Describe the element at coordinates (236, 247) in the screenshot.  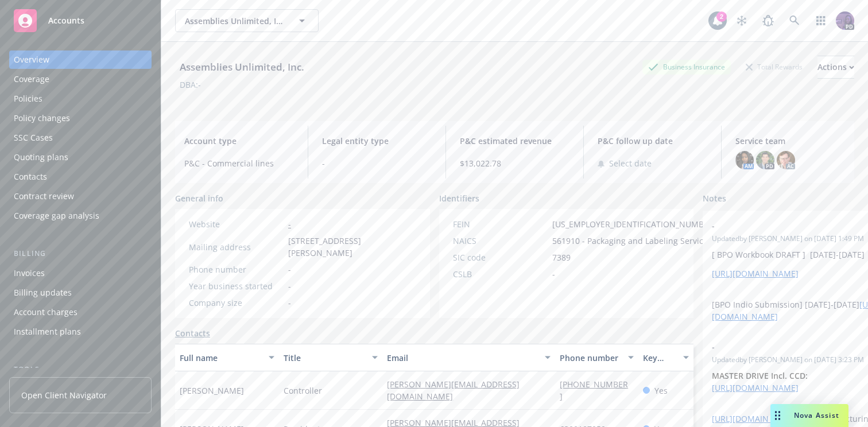
I see `div: Mailing address` at that location.